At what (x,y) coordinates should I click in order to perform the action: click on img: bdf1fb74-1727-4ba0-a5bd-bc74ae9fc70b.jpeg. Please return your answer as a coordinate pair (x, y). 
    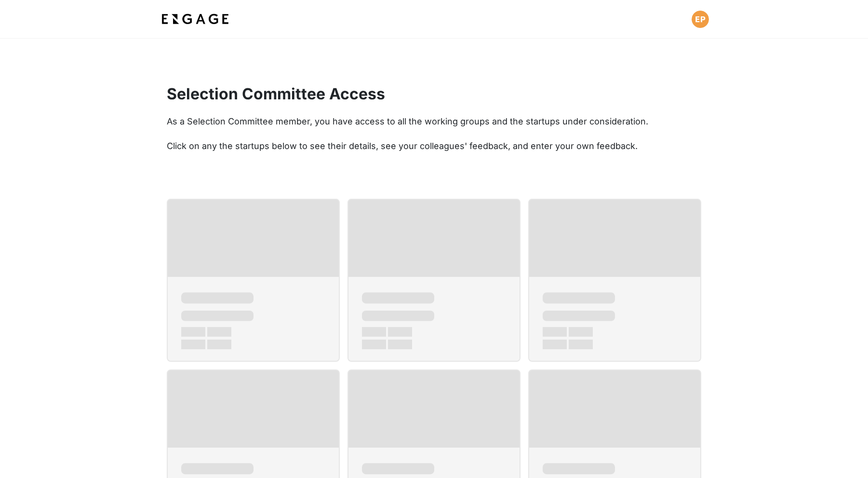
    Looking at the image, I should click on (195, 19).